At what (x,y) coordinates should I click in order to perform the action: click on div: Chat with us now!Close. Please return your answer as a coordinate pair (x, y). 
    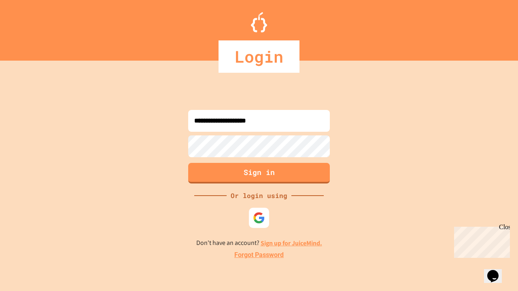
    Looking at the image, I should click on (30, 27).